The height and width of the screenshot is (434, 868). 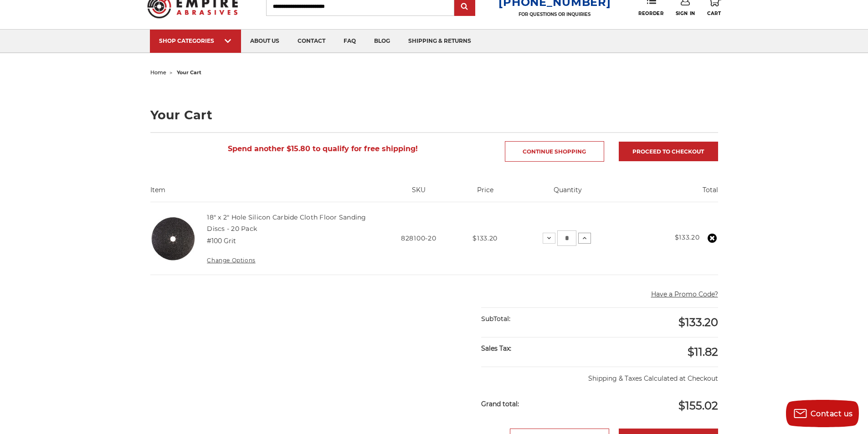 I want to click on button: Have a Promo Code?, so click(x=684, y=294).